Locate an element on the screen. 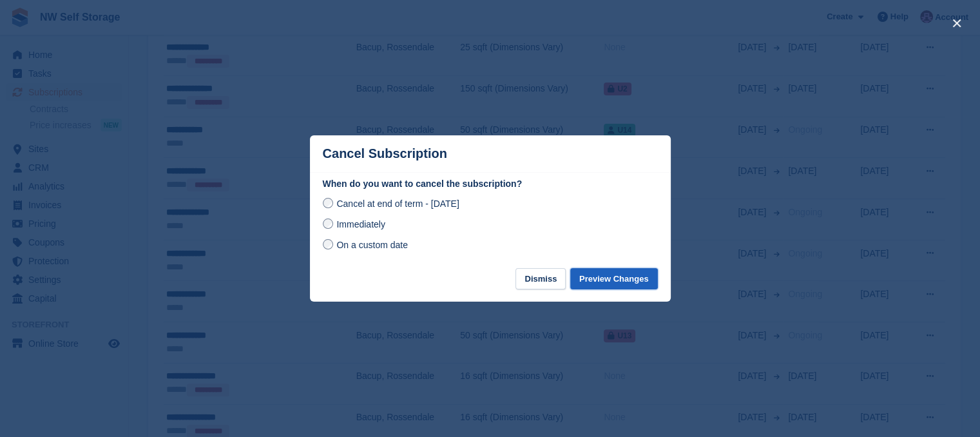 This screenshot has width=980, height=437. p: Cancel Subscription is located at coordinates (385, 153).